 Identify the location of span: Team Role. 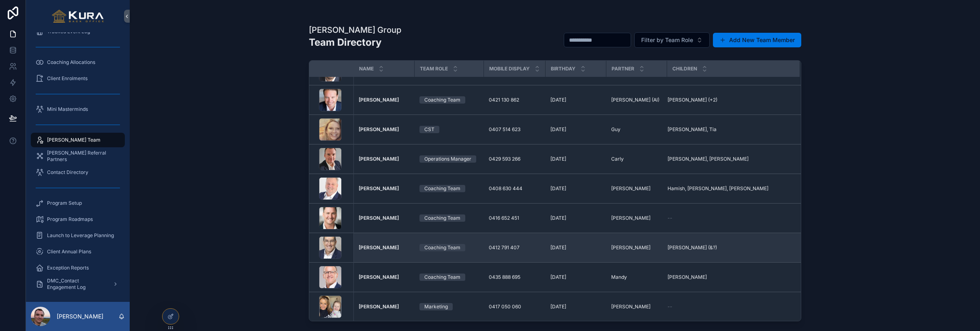
(433, 69).